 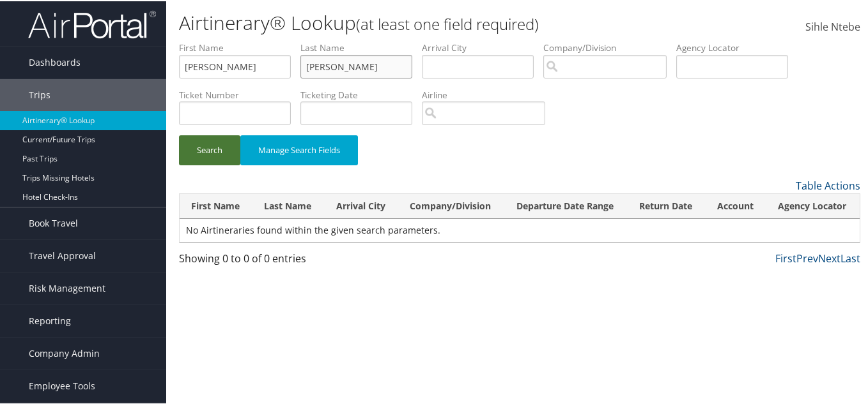 What do you see at coordinates (92, 23) in the screenshot?
I see `img: airportal-logo.png` at bounding box center [92, 23].